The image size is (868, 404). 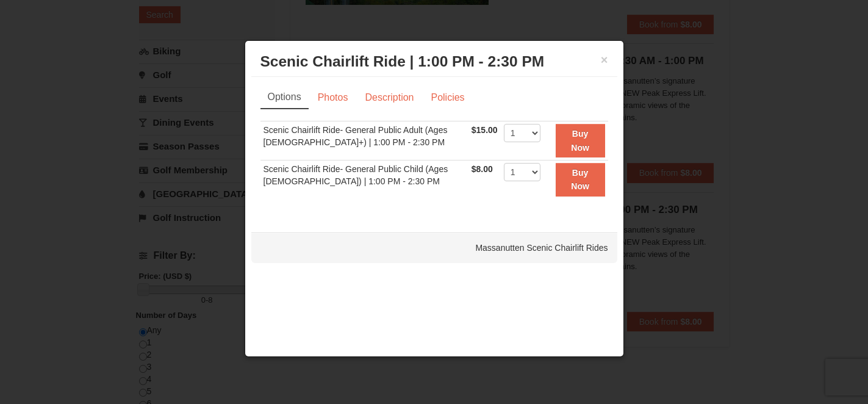 I want to click on div: Massanutten Scenic Chairlift Rides, so click(x=434, y=248).